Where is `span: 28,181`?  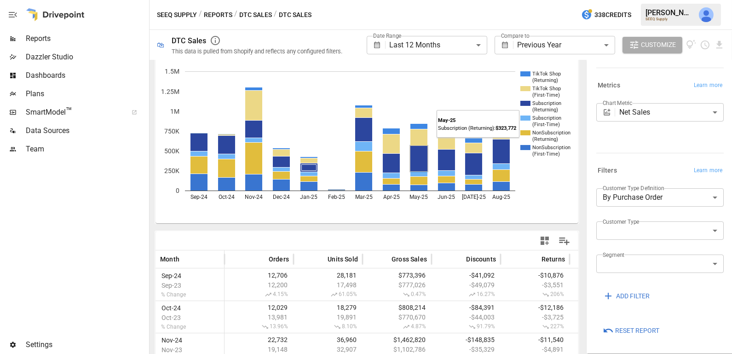
span: 28,181 is located at coordinates (328, 275).